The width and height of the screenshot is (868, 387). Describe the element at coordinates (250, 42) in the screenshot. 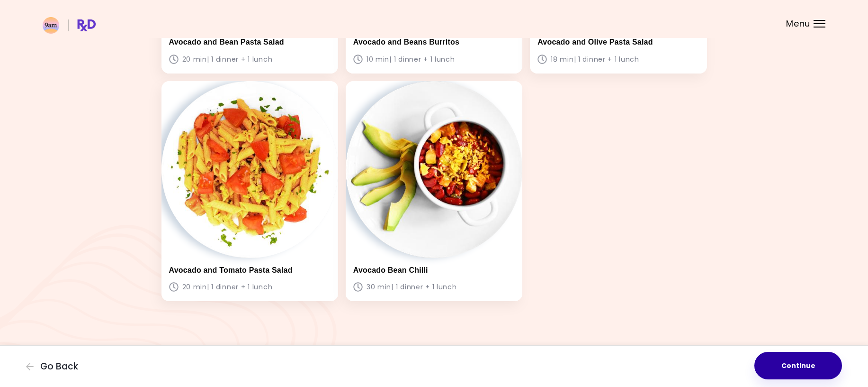

I see `h3: Avocado and Bean Pasta Salad` at that location.